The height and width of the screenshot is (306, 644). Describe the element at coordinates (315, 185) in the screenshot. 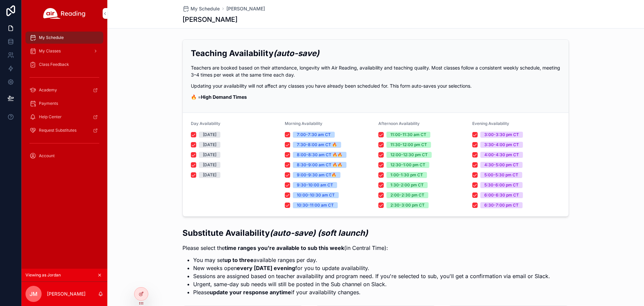

I see `div: 9:30-10:00 am CT` at that location.